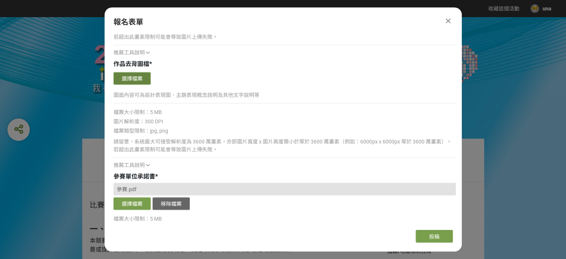  What do you see at coordinates (138, 121) in the screenshot?
I see `span: 圖片解析度：300 DPI` at bounding box center [138, 121].